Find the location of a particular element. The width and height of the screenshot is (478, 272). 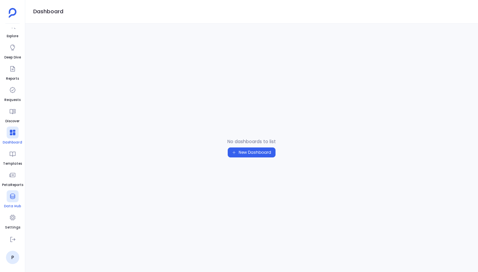

span: Templates is located at coordinates (12, 164).